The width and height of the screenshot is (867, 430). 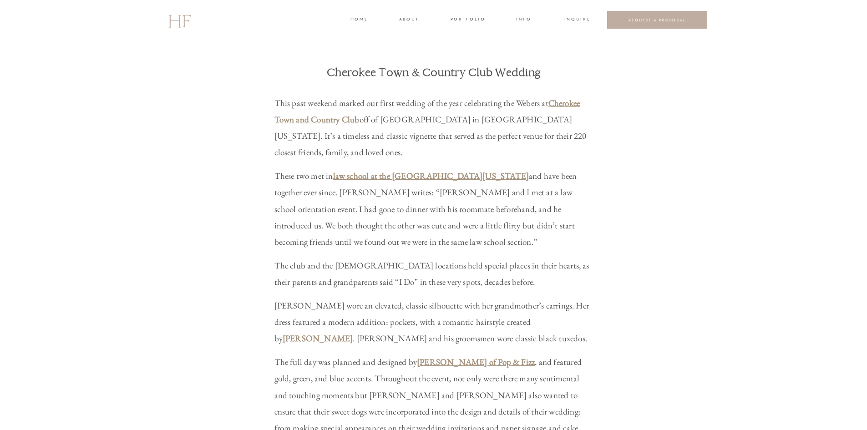 What do you see at coordinates (467, 20) in the screenshot?
I see `a: portfolio` at bounding box center [467, 20].